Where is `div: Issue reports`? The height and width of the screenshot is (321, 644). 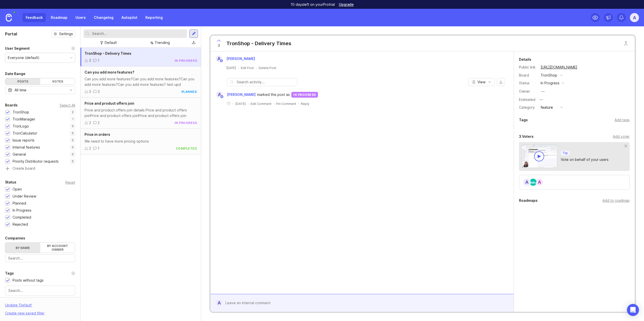
div: Issue reports is located at coordinates (24, 140).